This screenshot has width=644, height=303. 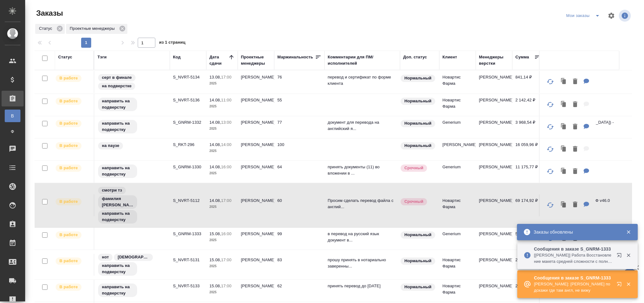 What do you see at coordinates (105, 257) in the screenshot?
I see `p: нот` at bounding box center [105, 257].